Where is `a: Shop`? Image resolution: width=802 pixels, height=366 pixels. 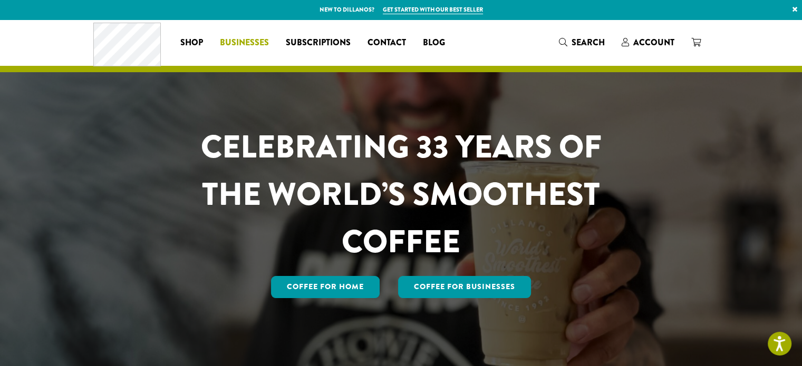
a: Shop is located at coordinates (191, 43).